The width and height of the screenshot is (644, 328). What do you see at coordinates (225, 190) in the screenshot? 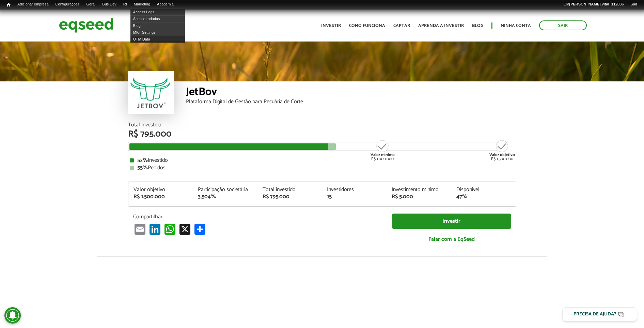
I see `div: Participação societária` at bounding box center [225, 190].